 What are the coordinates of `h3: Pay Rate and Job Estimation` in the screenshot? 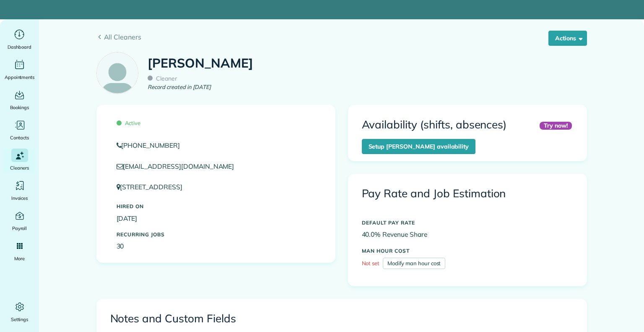 It's located at (468, 193).